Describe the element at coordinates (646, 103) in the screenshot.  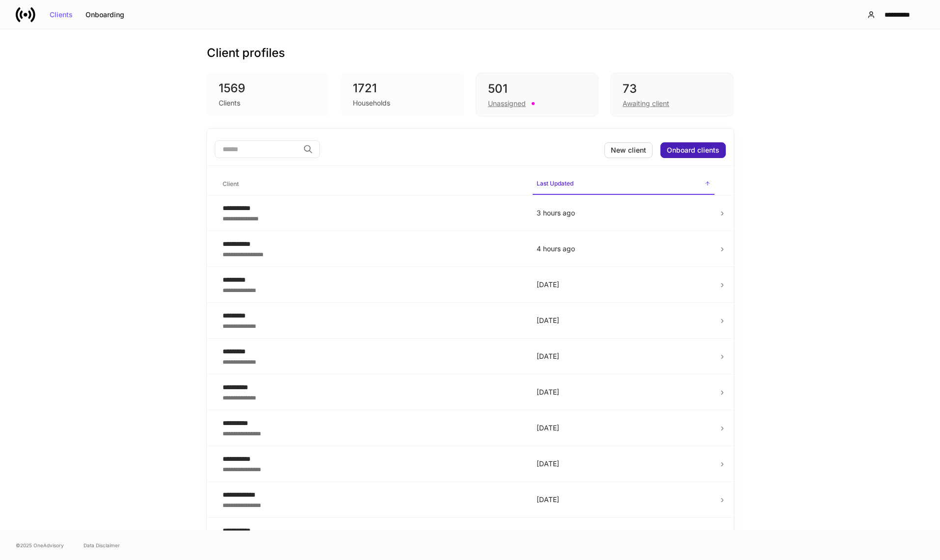
I see `div: Awaiting client` at that location.